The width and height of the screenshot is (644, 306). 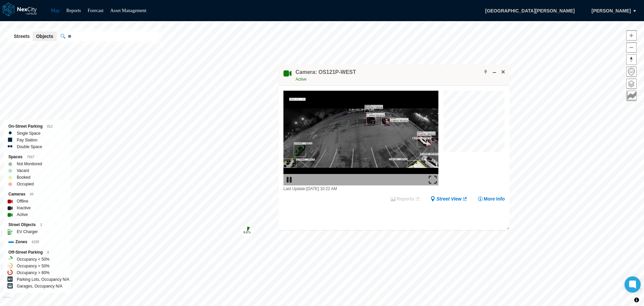 I want to click on span: 94, so click(x=31, y=194).